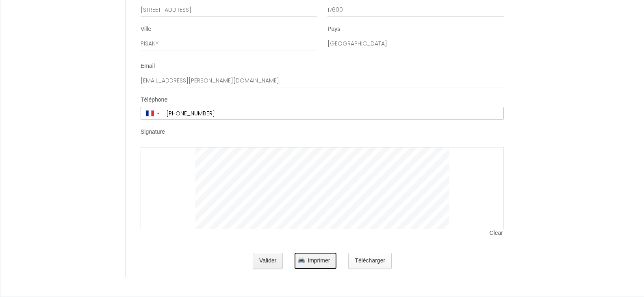 The height and width of the screenshot is (297, 644). Describe the element at coordinates (315, 261) in the screenshot. I see `button: Imprimer` at that location.